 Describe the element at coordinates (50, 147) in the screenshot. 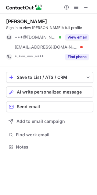

I see `button: Notes` at that location.